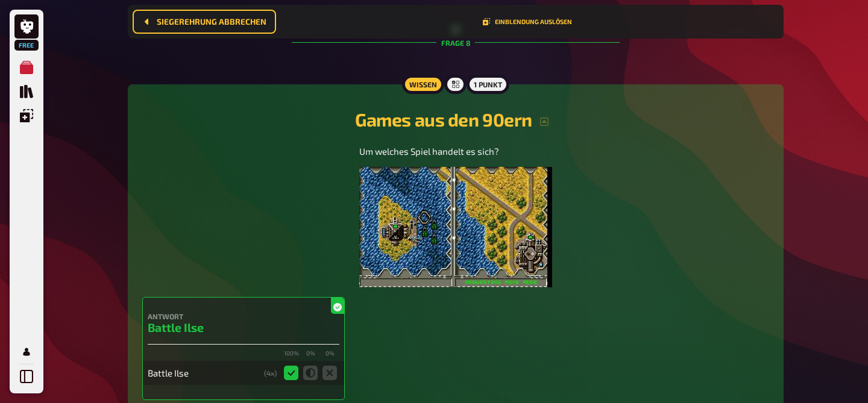  Describe the element at coordinates (204, 22) in the screenshot. I see `button: Siegerehrung abbrechen` at that location.